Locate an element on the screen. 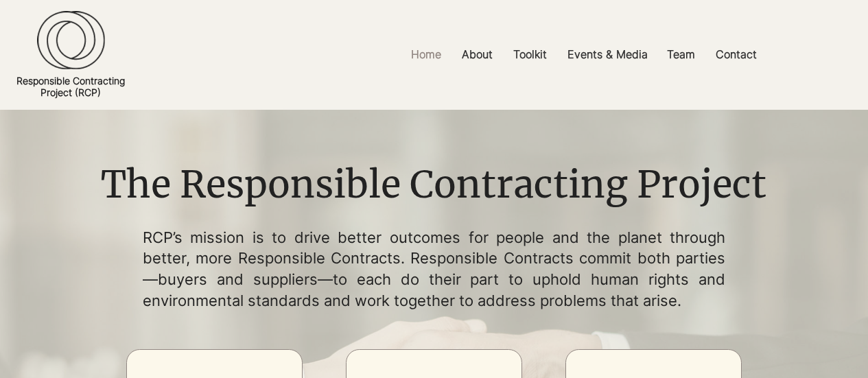 This screenshot has width=868, height=378. p: Toolkit is located at coordinates (529, 54).